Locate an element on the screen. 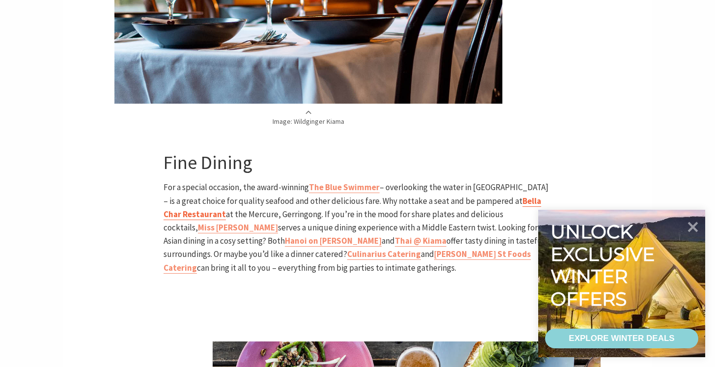 This screenshot has width=715, height=367. span: take a seat and be pampered at is located at coordinates (467, 201).